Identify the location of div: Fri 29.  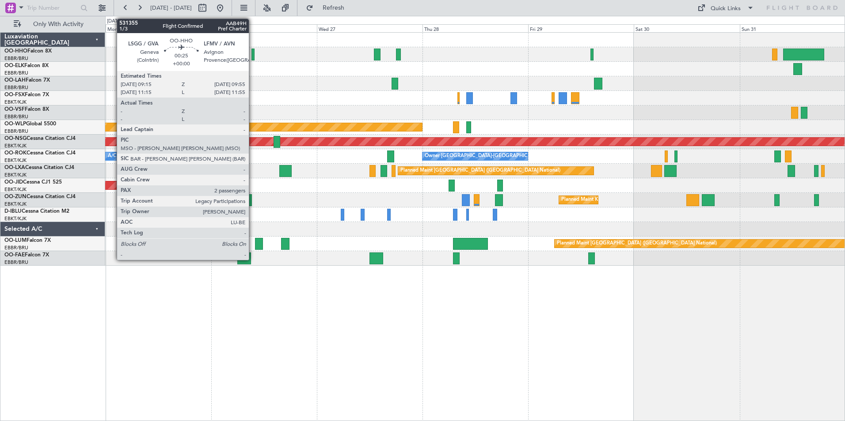
(580, 28).